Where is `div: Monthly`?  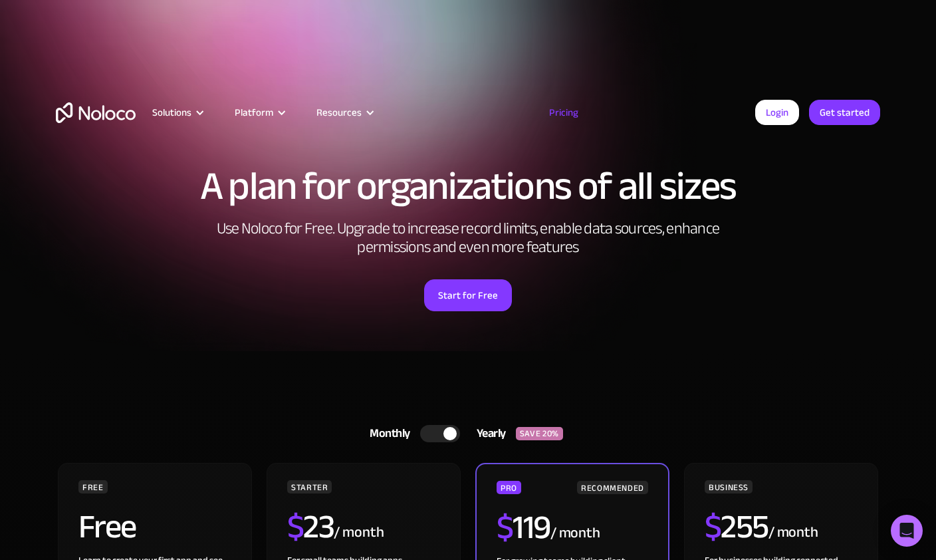
div: Monthly is located at coordinates (386, 433).